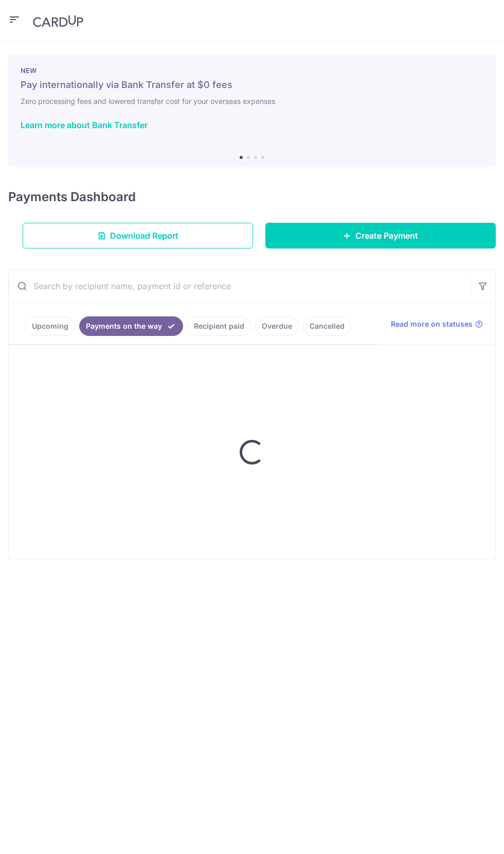  What do you see at coordinates (437, 324) in the screenshot?
I see `a: Read more on statuses` at bounding box center [437, 324].